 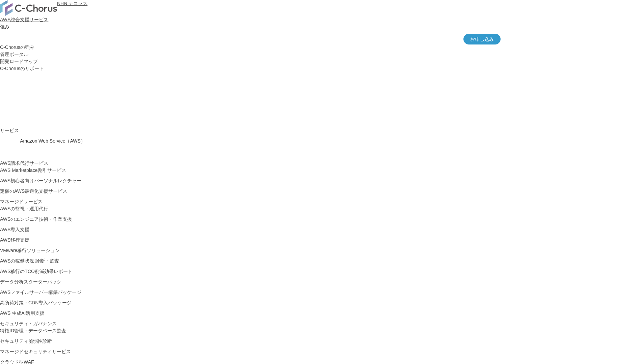 I want to click on a: お申し込み, so click(x=482, y=39).